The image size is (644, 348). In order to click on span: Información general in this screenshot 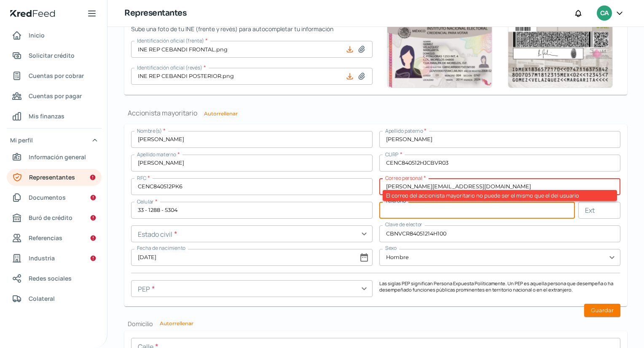, I will do `click(57, 157)`.